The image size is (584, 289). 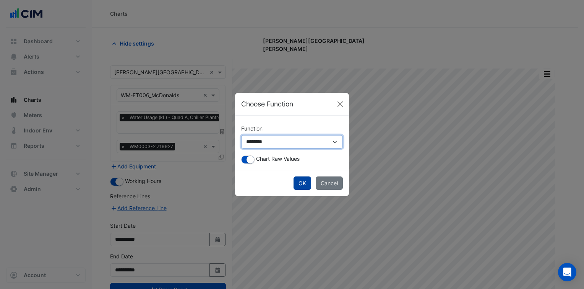 What do you see at coordinates (267, 104) in the screenshot?
I see `h5: Choose Function` at bounding box center [267, 104].